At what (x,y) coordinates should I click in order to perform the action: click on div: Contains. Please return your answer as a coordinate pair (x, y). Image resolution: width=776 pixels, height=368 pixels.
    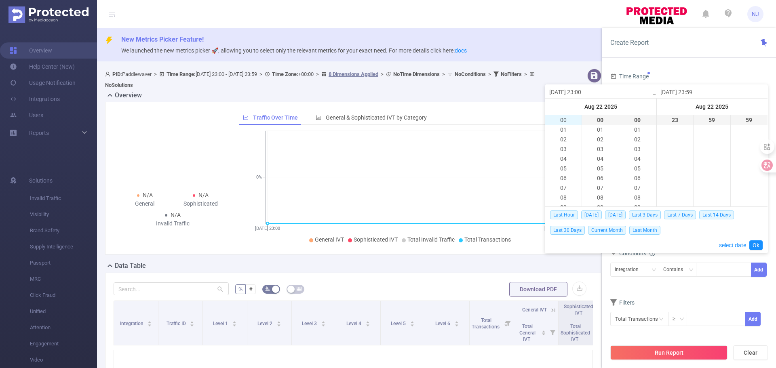
    Looking at the image, I should click on (676, 270).